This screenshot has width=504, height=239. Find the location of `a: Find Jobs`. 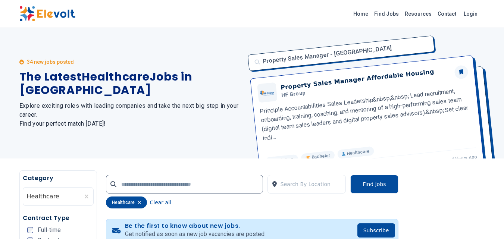

a: Find Jobs is located at coordinates (387, 14).